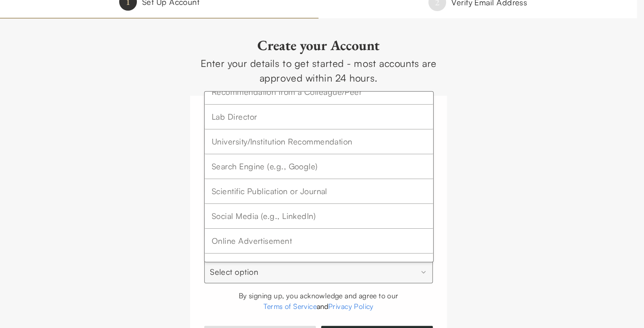 The height and width of the screenshot is (328, 644). I want to click on span: Lab Director, so click(234, 116).